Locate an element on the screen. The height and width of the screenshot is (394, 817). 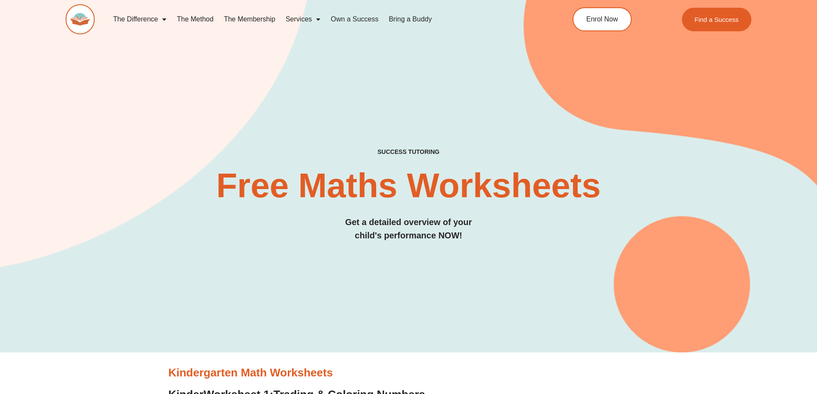
span: Enrol Now is located at coordinates (602, 19).